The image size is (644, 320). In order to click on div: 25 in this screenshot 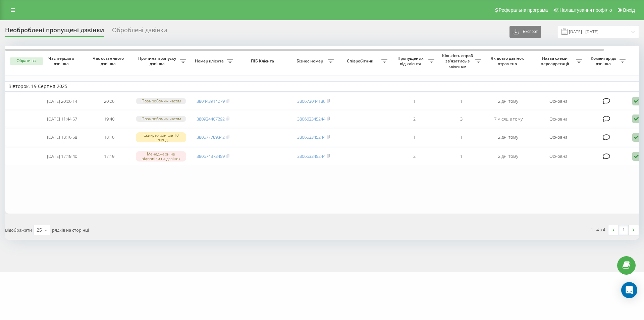, I will do `click(40, 230)`.